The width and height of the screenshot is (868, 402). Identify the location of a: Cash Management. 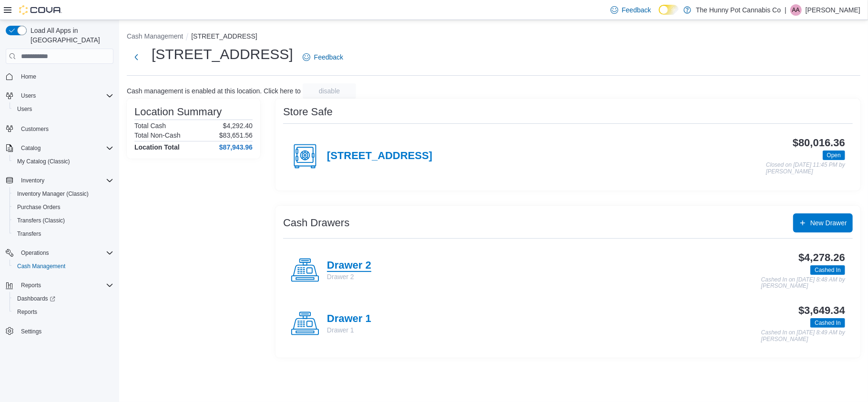
(41, 266).